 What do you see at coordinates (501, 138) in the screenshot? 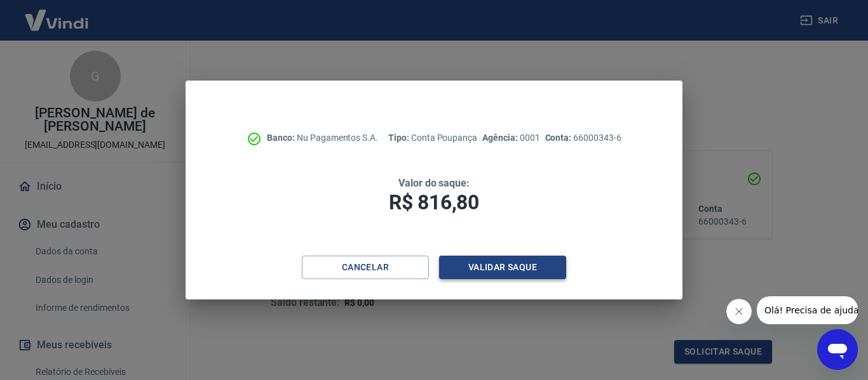
I see `span: Agência:` at bounding box center [501, 138].